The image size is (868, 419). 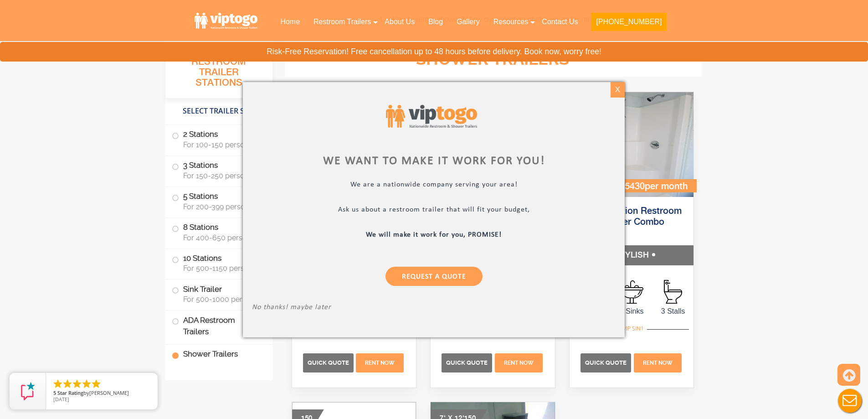 What do you see at coordinates (28, 391) in the screenshot?
I see `img: Review Rating` at bounding box center [28, 391].